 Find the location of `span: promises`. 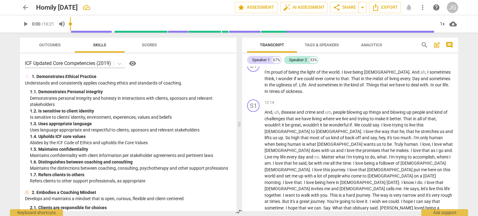

span: promises is located at coordinates (372, 151).